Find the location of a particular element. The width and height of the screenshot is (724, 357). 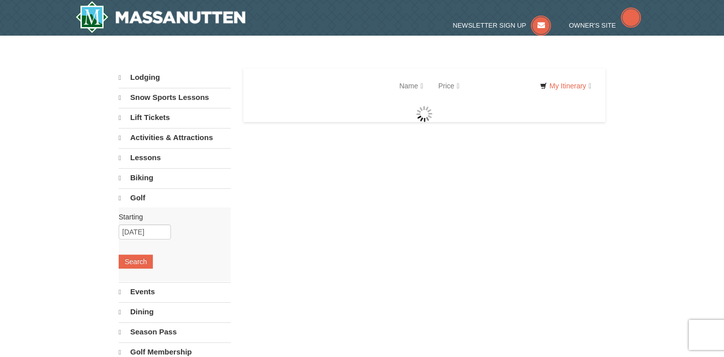

a: Massanutten Resort is located at coordinates (160, 17).